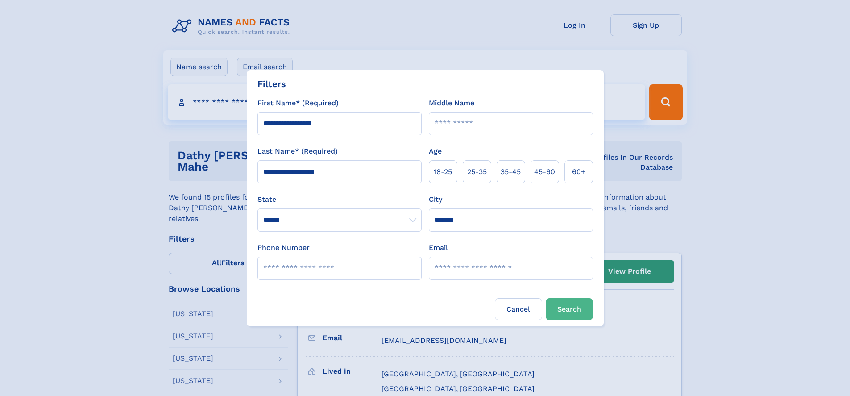  I want to click on label: City, so click(435, 199).